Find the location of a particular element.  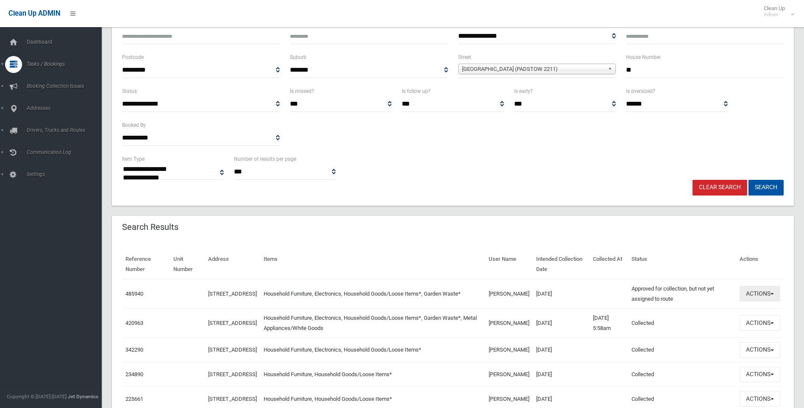

span: Clean Up ADMIN is located at coordinates (34, 13).